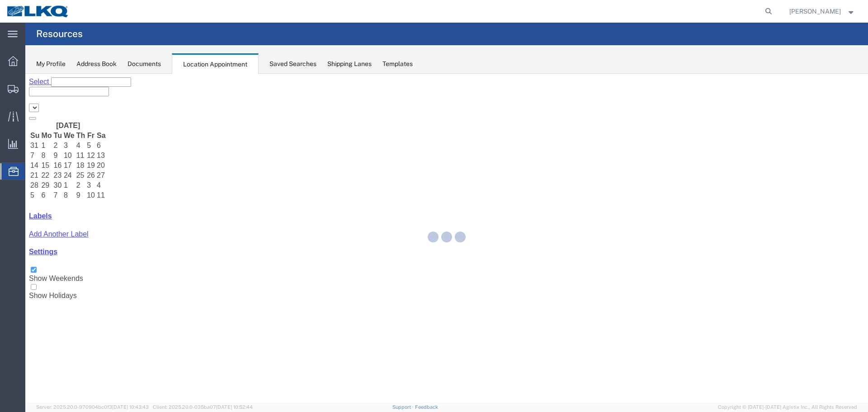 This screenshot has width=868, height=412. I want to click on a: Add Another Label, so click(33, 160).